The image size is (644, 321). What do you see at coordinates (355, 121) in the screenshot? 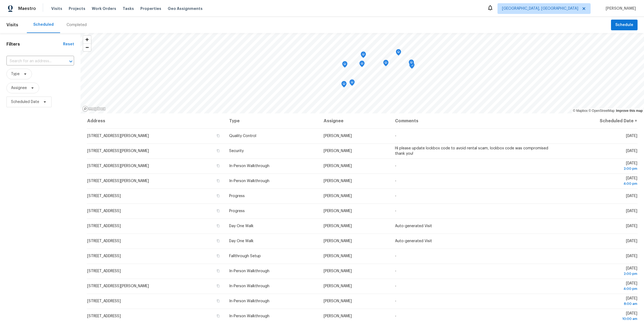
I see `th: Assignee` at bounding box center [355, 121].